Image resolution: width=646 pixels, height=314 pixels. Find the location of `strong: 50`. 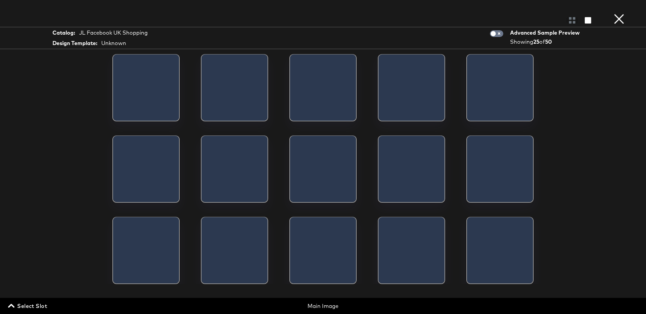

strong: 50 is located at coordinates (549, 42).